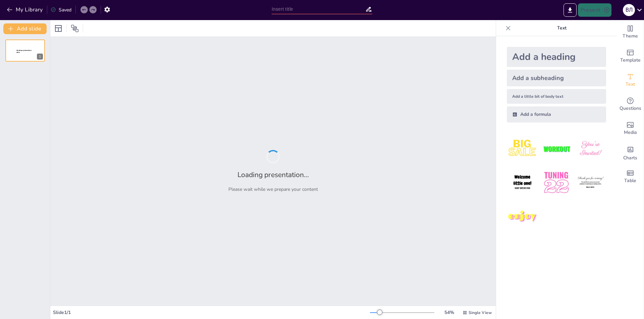 The height and width of the screenshot is (319, 644). Describe the element at coordinates (211, 312) in the screenshot. I see `div: Slide 1 / 1` at that location.